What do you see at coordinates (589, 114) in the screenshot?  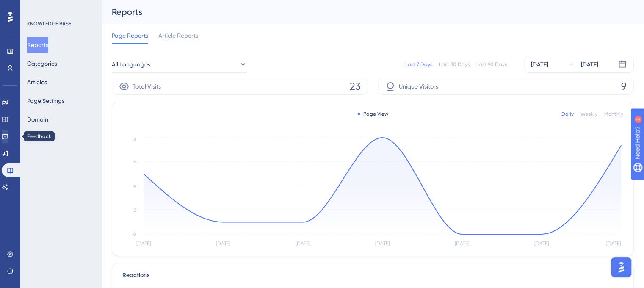 I see `div: Weekly` at bounding box center [589, 114].